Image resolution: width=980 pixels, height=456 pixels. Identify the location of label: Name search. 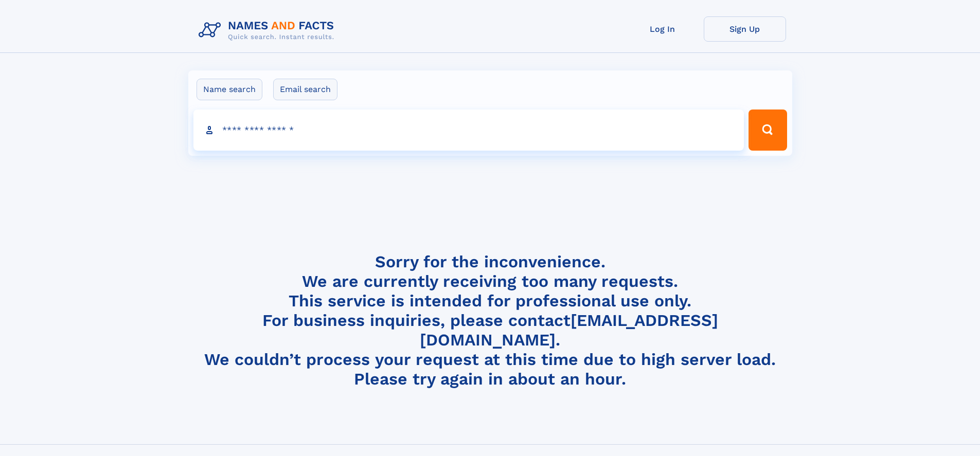
(230, 89).